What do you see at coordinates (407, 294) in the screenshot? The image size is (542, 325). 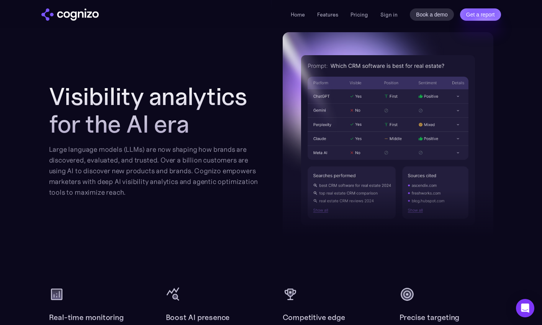 I see `img: target icon` at bounding box center [407, 294].